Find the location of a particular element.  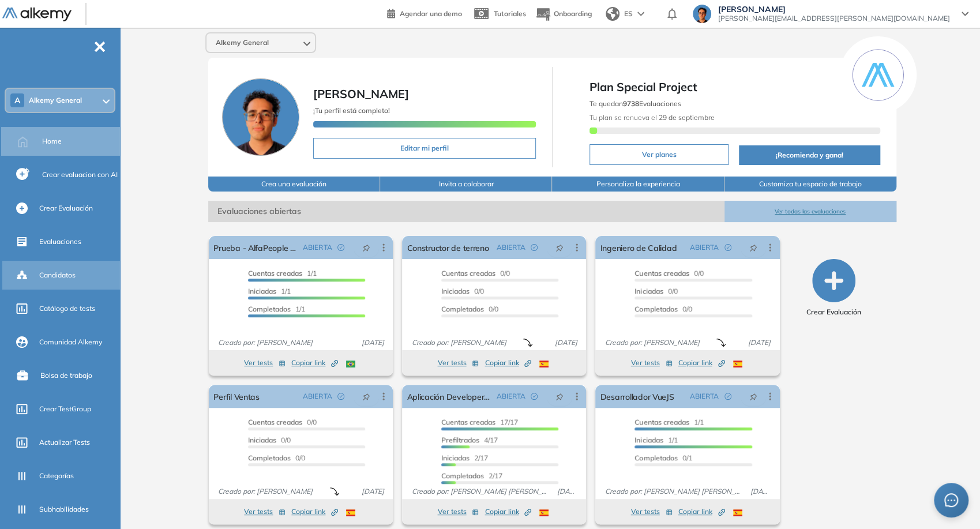

span: A is located at coordinates (17, 101).